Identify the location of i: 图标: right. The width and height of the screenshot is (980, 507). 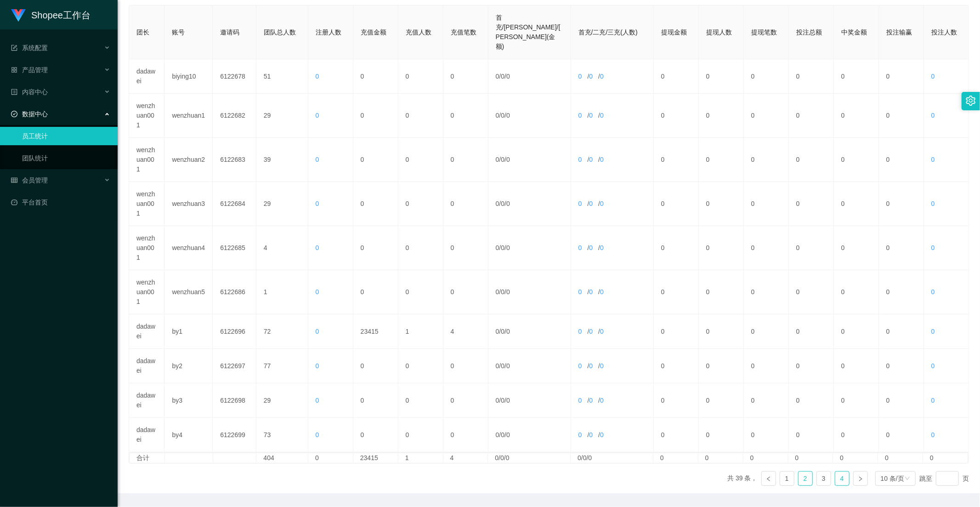
(860, 478).